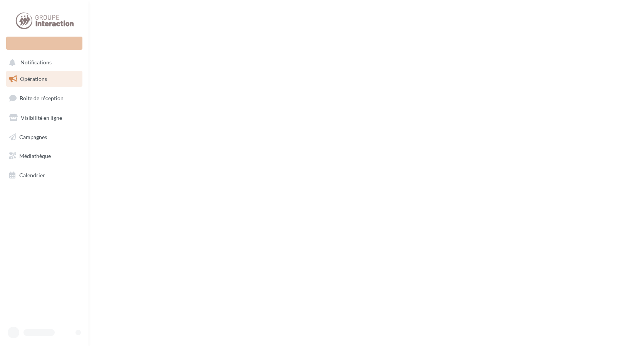 This screenshot has height=346, width=644. I want to click on span: Médiathèque, so click(35, 156).